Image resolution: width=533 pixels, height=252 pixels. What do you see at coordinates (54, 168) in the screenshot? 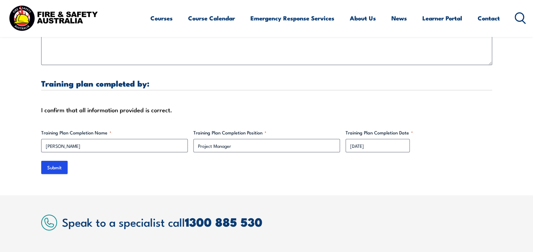
I see `input: Submit` at bounding box center [54, 168].